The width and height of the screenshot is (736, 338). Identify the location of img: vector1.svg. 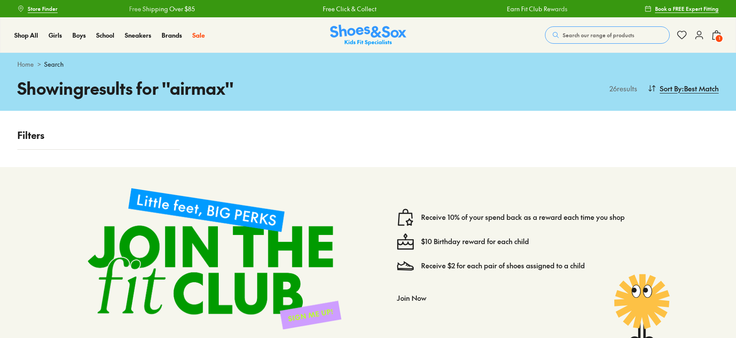
(405, 217).